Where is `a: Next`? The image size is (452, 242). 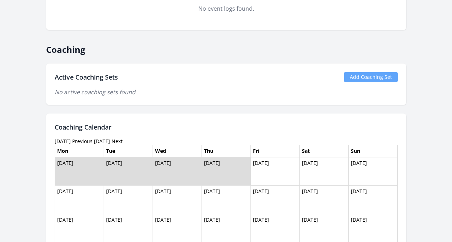 a: Next is located at coordinates (117, 141).